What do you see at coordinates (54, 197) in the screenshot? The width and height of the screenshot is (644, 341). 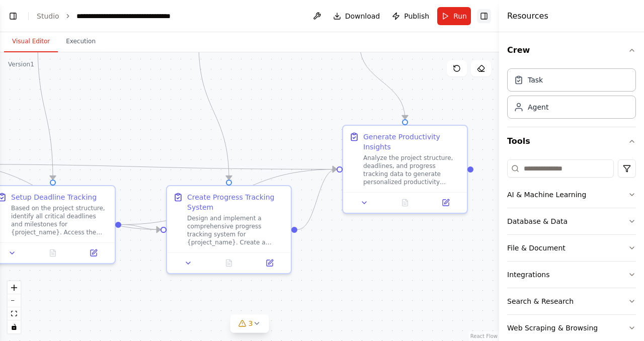 I see `div: Setup Deadline Tracking` at bounding box center [54, 197].